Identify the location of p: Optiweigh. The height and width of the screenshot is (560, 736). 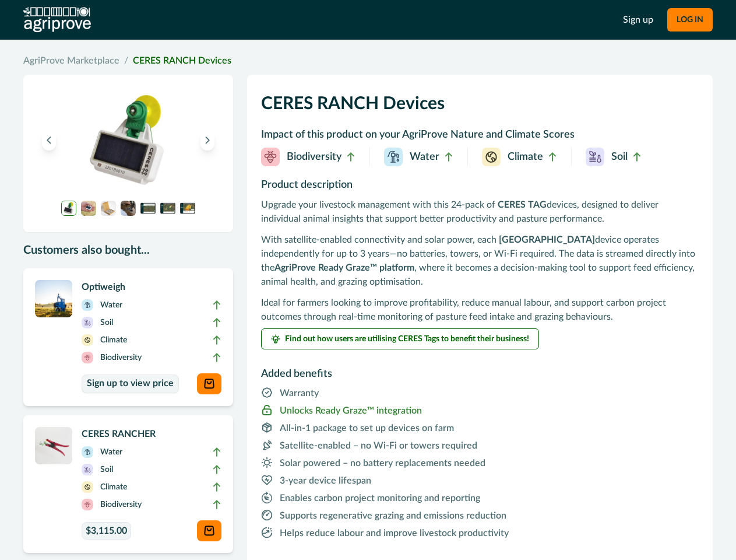
(151, 286).